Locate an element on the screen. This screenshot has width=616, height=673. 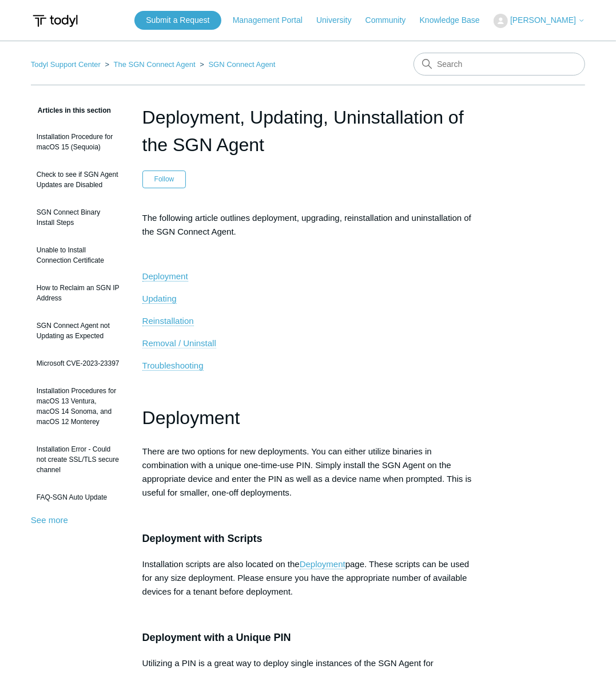
a: Installation Procedure for macOS 15 (Sequoia) is located at coordinates (78, 142).